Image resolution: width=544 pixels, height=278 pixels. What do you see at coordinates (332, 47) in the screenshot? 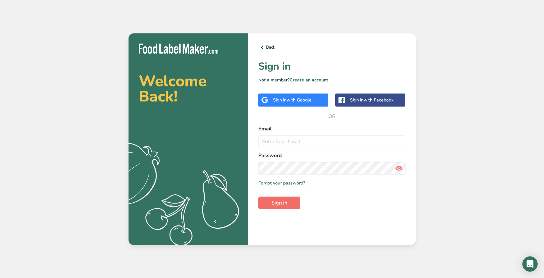
I see `a: Back` at bounding box center [332, 47].